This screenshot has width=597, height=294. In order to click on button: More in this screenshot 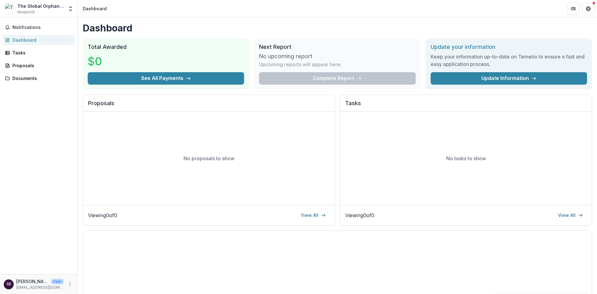, I will do `click(70, 284)`.